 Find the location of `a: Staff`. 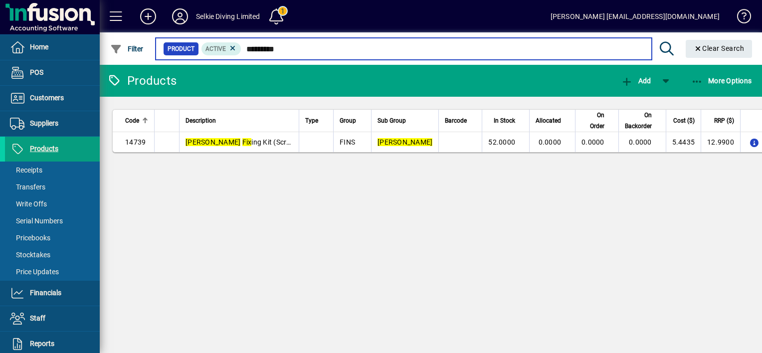

a: Staff is located at coordinates (52, 319).